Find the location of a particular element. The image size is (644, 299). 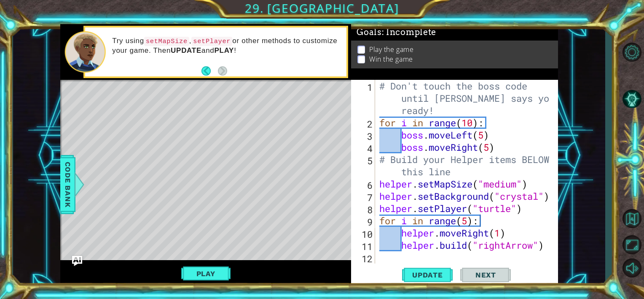

div: 10 is located at coordinates (364, 234).